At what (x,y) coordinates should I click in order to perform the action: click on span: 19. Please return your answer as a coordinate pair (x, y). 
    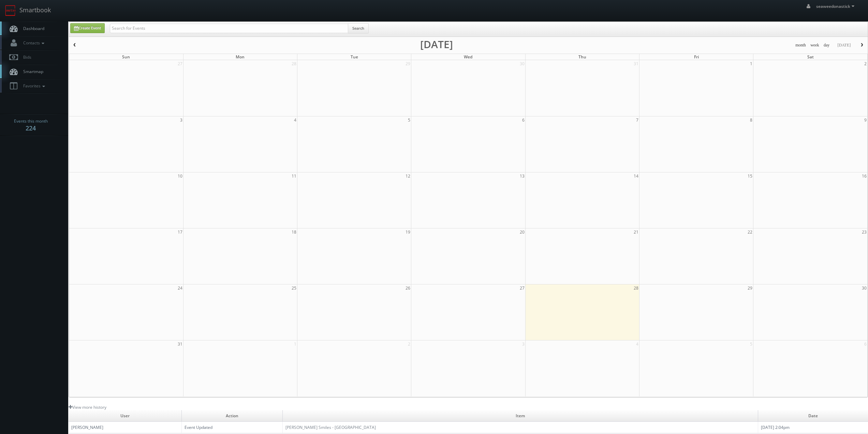
    Looking at the image, I should click on (408, 232).